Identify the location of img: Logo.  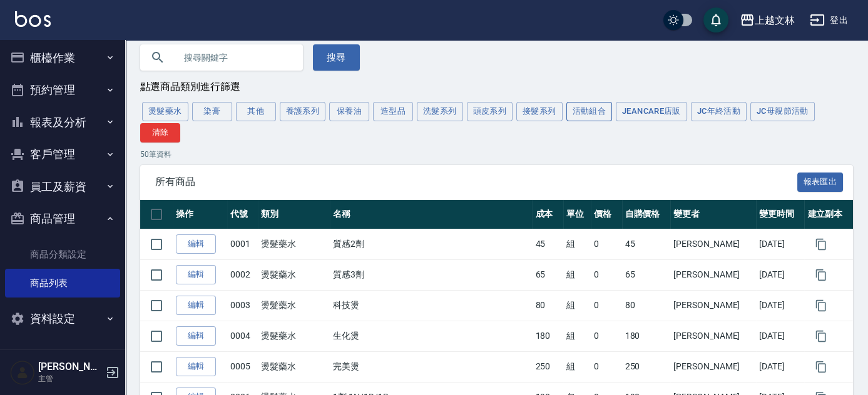
(32, 18).